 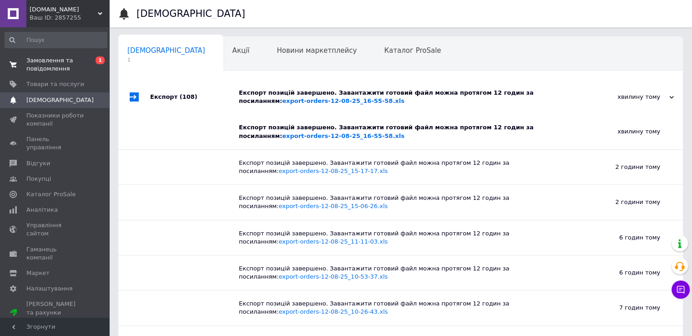 I want to click on a: export-orders-12-08-25_15-06-26.xls, so click(x=333, y=206).